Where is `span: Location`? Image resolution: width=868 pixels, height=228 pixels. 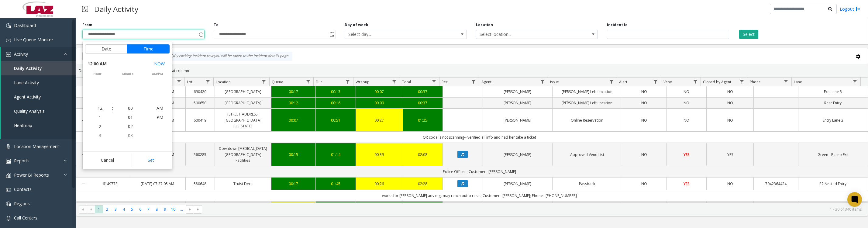
span: Location is located at coordinates (223, 82).